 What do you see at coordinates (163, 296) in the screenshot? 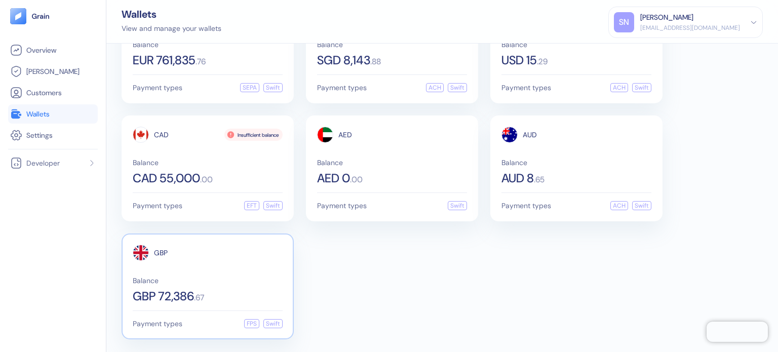
I see `span: GBP 72,386` at bounding box center [163, 296].